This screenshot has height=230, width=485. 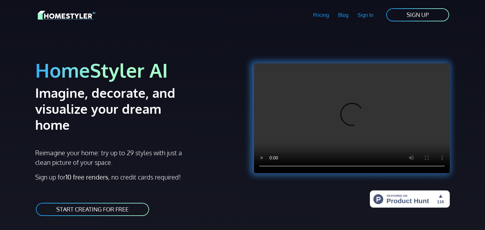 What do you see at coordinates (343, 15) in the screenshot?
I see `a: Blog` at bounding box center [343, 15].